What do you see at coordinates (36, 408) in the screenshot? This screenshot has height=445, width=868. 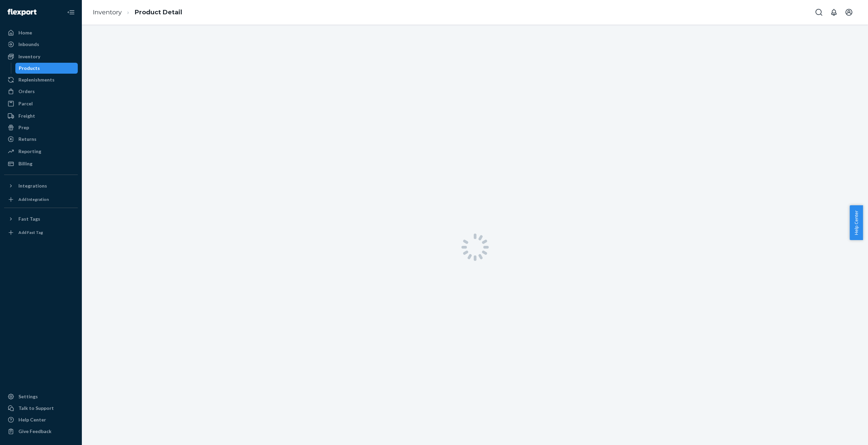 I see `div: Talk to Support` at bounding box center [36, 408].